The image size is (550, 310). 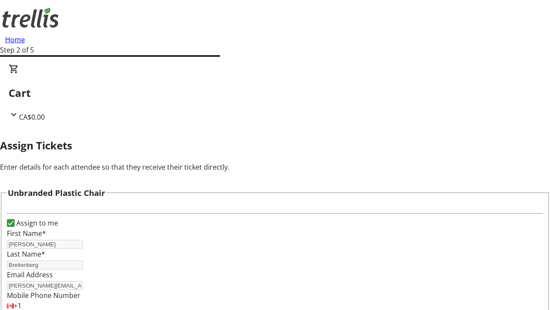 What do you see at coordinates (30, 274) in the screenshot?
I see `label: Email Address` at bounding box center [30, 274].